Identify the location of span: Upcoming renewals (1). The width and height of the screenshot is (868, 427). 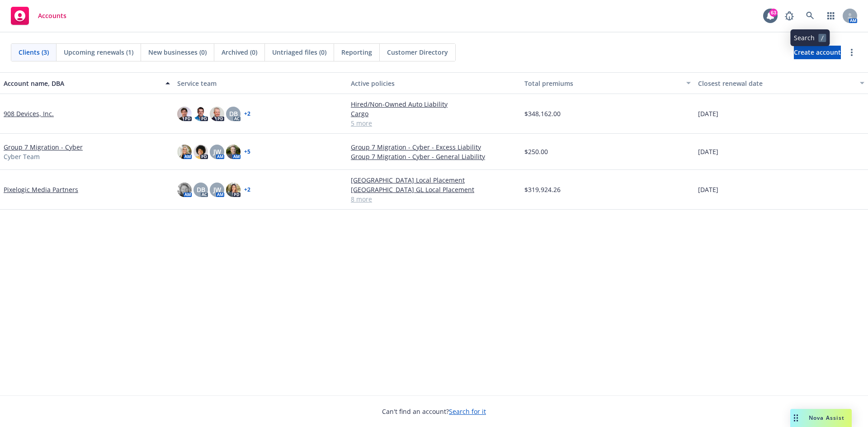
(98, 52).